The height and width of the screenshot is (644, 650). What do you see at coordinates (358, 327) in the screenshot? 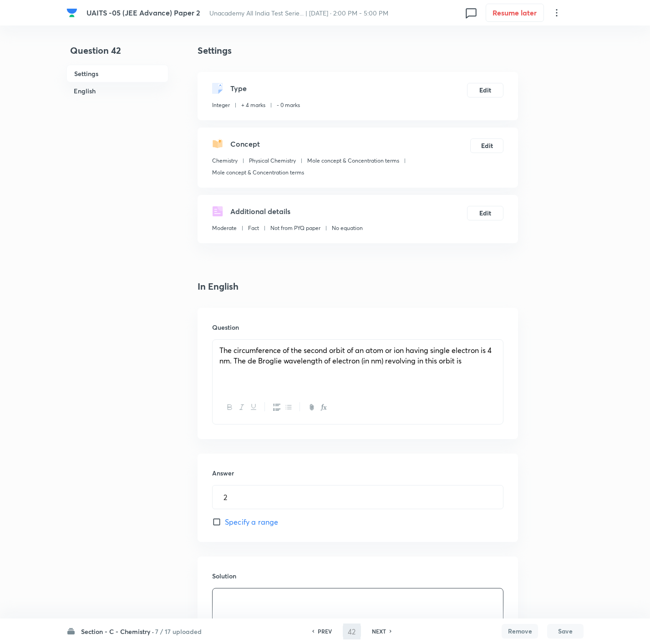
I see `h6: Question` at bounding box center [358, 327].